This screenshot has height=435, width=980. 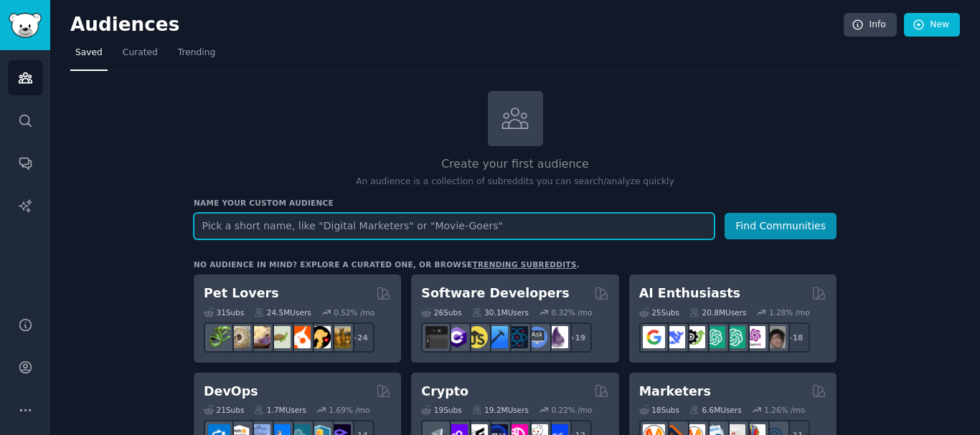 What do you see at coordinates (537, 337) in the screenshot?
I see `img: AskComputerScience` at bounding box center [537, 337].